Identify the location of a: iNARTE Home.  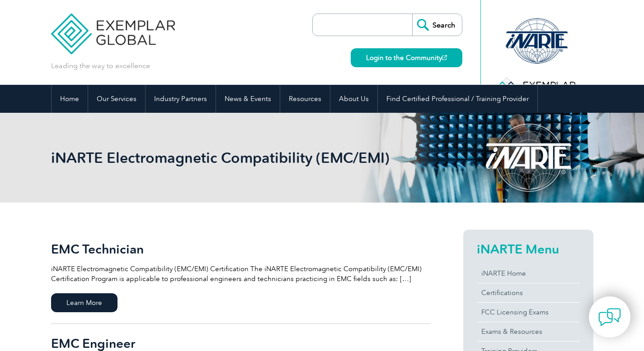
(529, 273).